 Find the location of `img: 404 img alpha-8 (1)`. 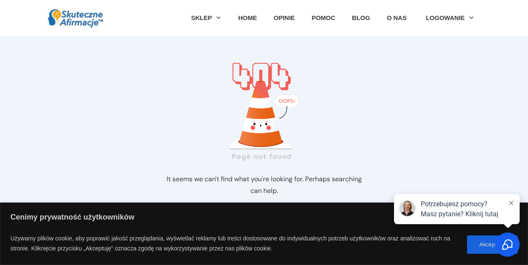

img: 404 img alpha-8 (1) is located at coordinates (264, 109).